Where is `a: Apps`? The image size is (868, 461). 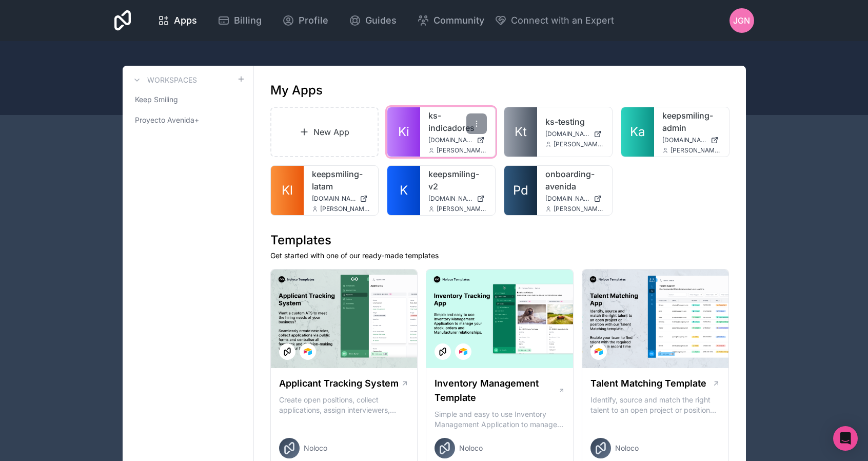 a: Apps is located at coordinates (177, 20).